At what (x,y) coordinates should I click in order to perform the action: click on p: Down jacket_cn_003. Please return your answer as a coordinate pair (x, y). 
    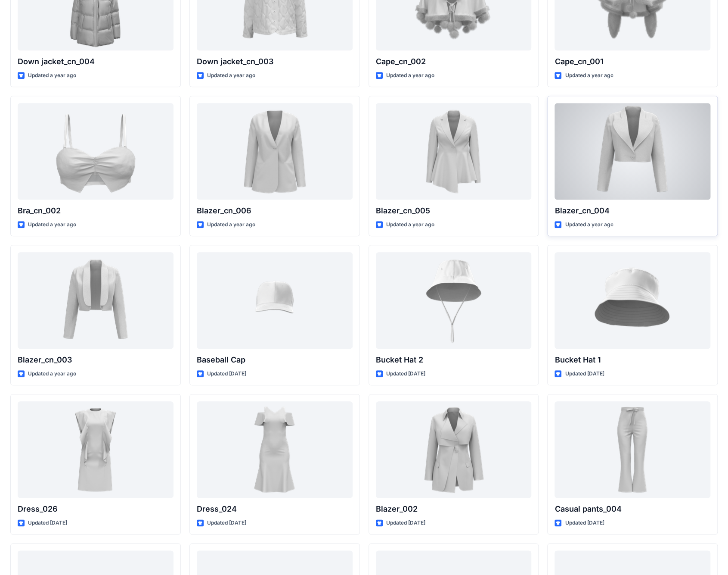
    Looking at the image, I should click on (275, 62).